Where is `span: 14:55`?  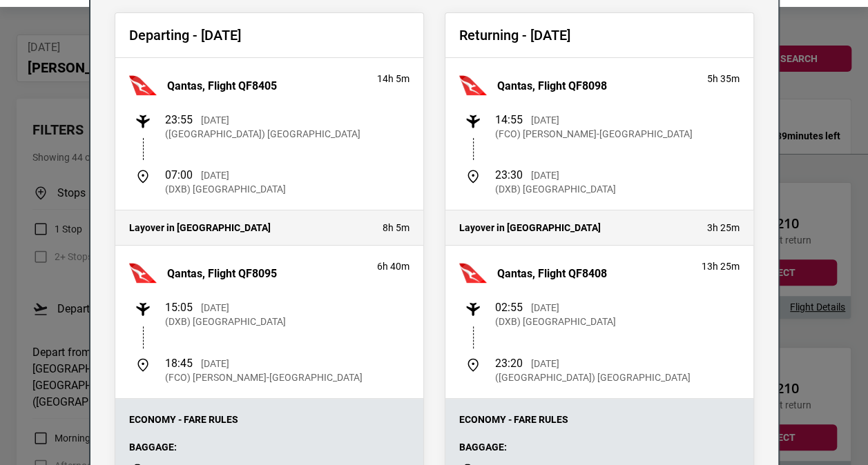
span: 14:55 is located at coordinates (509, 120).